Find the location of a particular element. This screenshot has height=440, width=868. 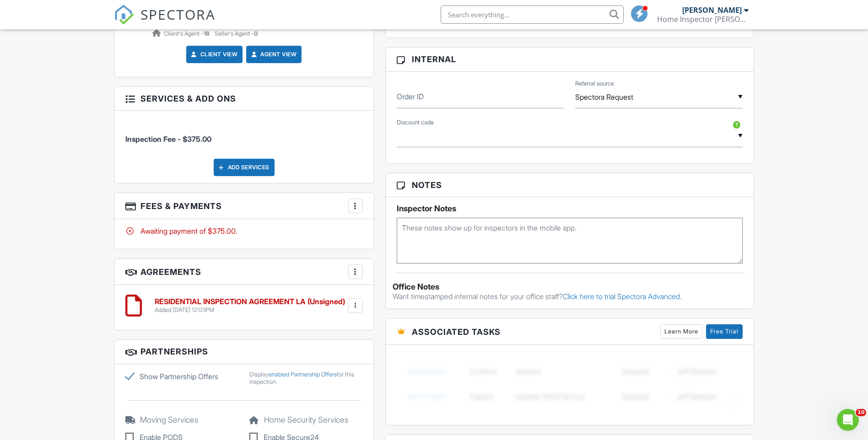

img: blurred-tasks-251b60f19c3f713f9215ee2a18cbf2105fc2d72fcd585247cf5e9ec0c957c1dd.png is located at coordinates (569, 384).